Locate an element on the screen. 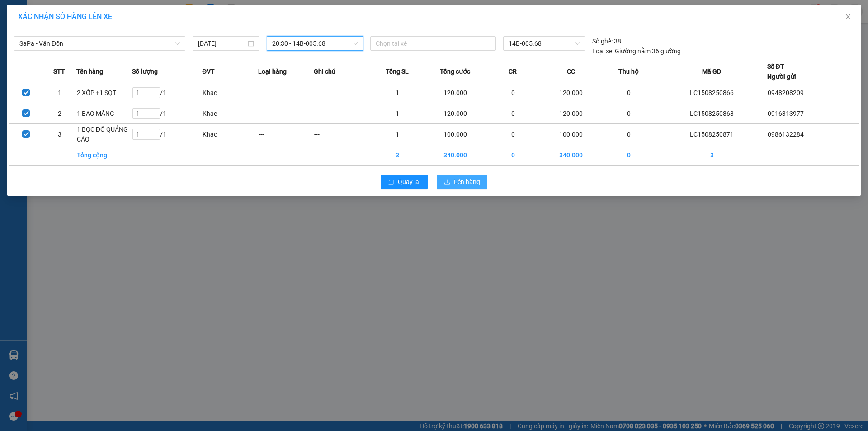 Image resolution: width=868 pixels, height=431 pixels. span: STT is located at coordinates (59, 72).